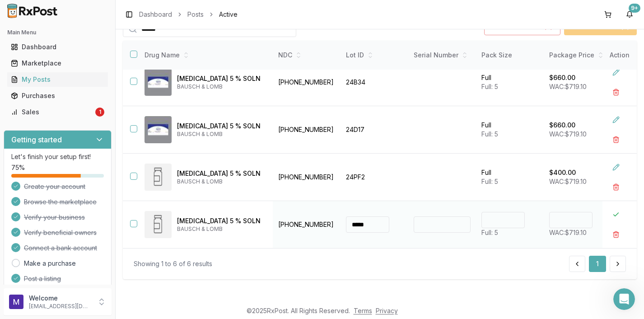 The image size is (644, 319). I want to click on div: Purchases, so click(58, 96).